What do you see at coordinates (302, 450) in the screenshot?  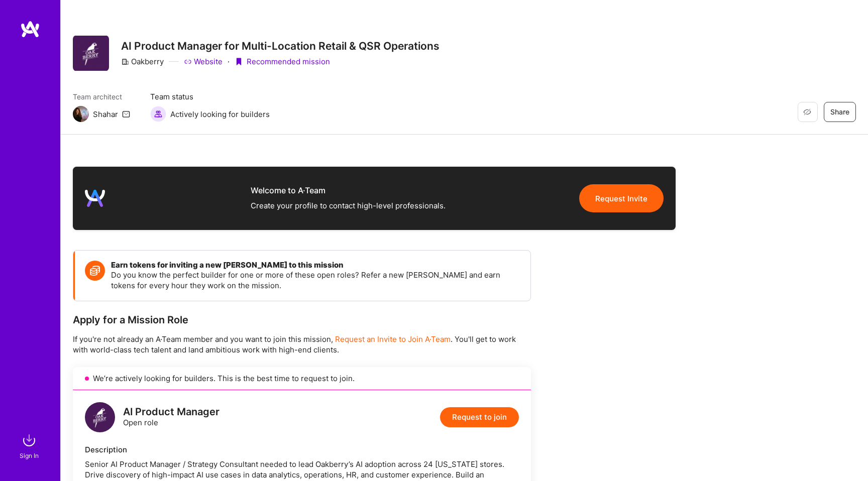 I see `div: Description` at bounding box center [302, 450].